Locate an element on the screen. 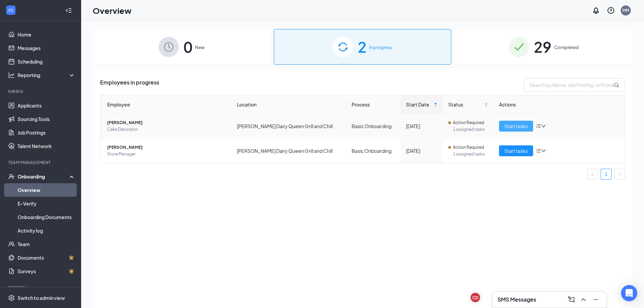  span: Cake Decorator is located at coordinates (167, 130).